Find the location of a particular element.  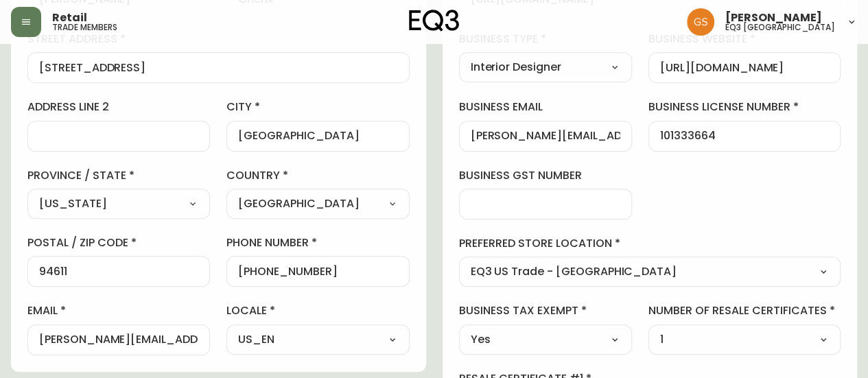

label: business email is located at coordinates (546, 107).